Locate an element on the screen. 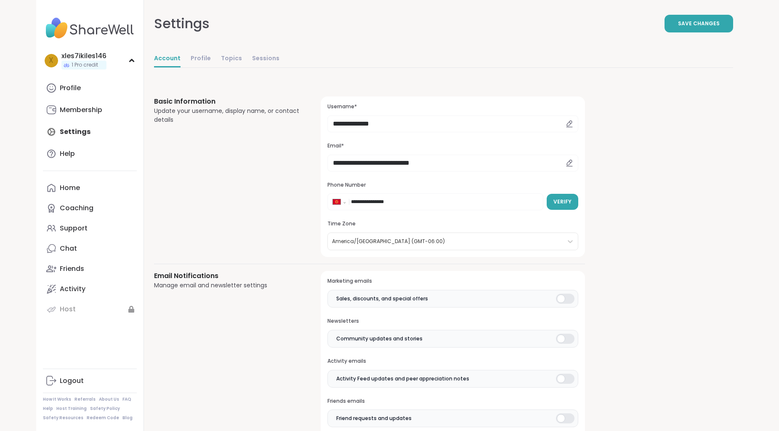 The width and height of the screenshot is (779, 431). span: Verify is located at coordinates (562, 202).